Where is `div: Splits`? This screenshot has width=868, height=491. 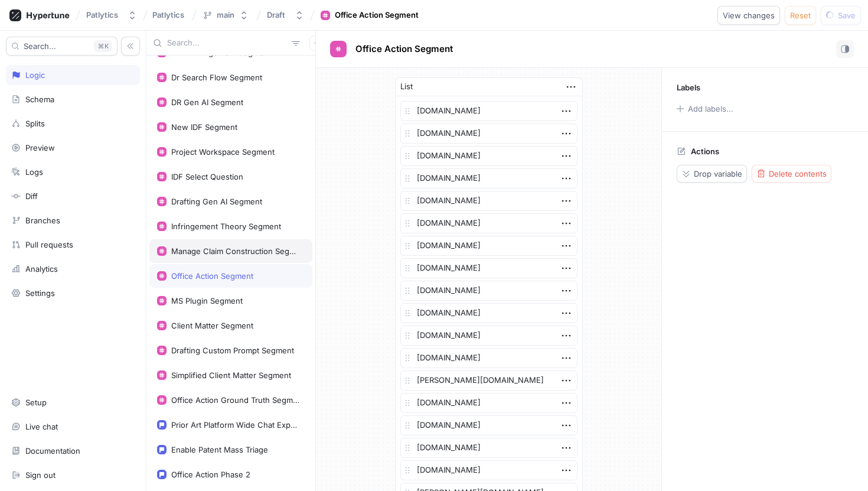
div: Splits is located at coordinates (35, 124).